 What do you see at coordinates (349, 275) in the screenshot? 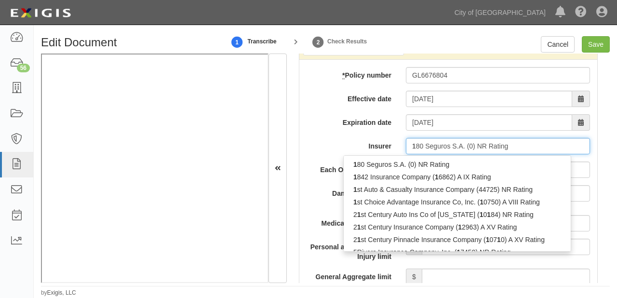
I see `label: General Aggregate limit` at bounding box center [349, 275].